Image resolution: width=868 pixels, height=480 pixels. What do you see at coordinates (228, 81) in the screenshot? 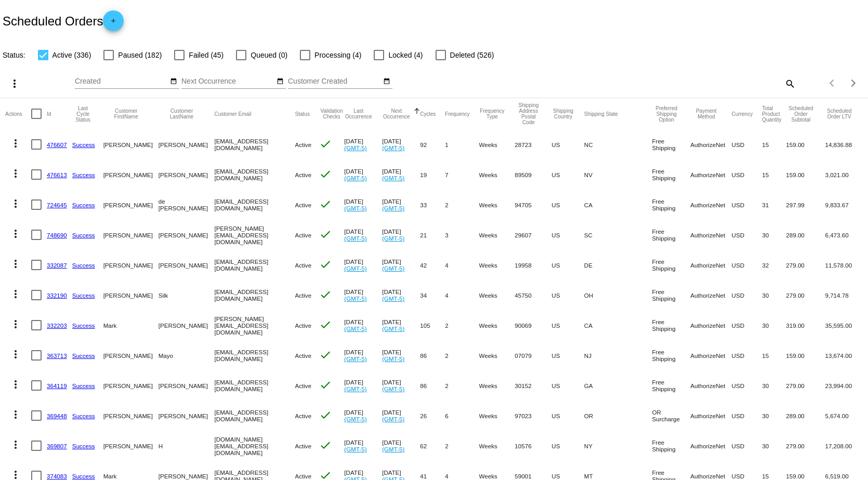
I see `input: Next Occurrence` at bounding box center [228, 81].